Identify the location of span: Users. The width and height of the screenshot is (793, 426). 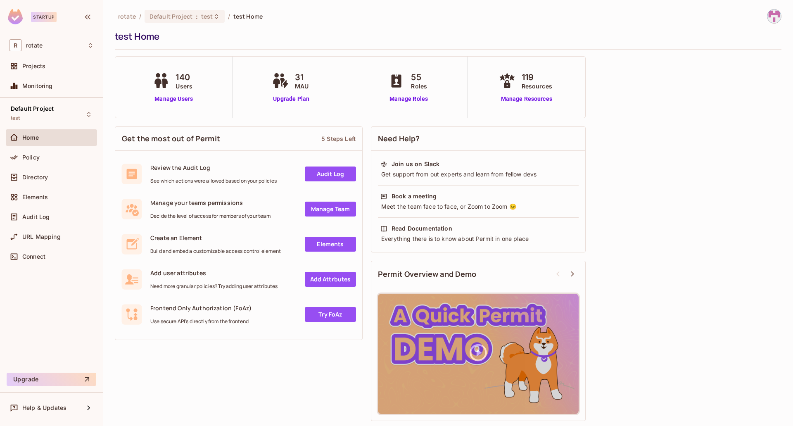
(184, 86).